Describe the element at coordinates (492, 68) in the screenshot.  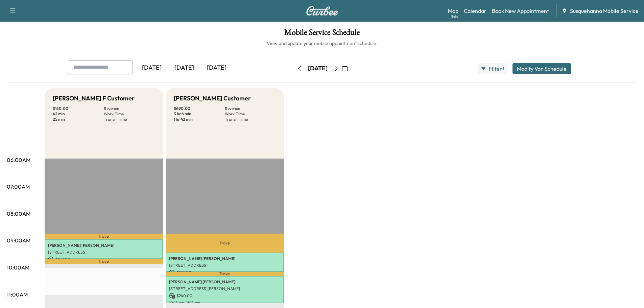
I see `button: Filter●1` at that location.